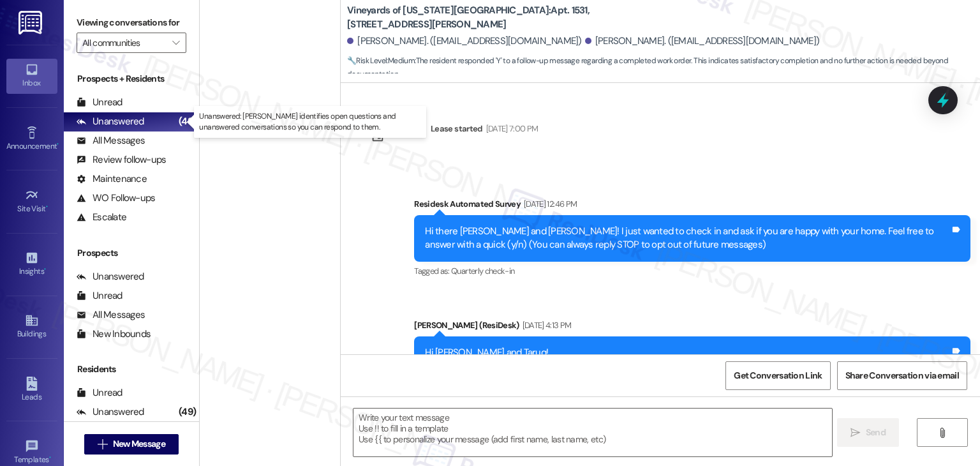  Describe the element at coordinates (131, 78) in the screenshot. I see `div: Prospects + Residents` at that location.